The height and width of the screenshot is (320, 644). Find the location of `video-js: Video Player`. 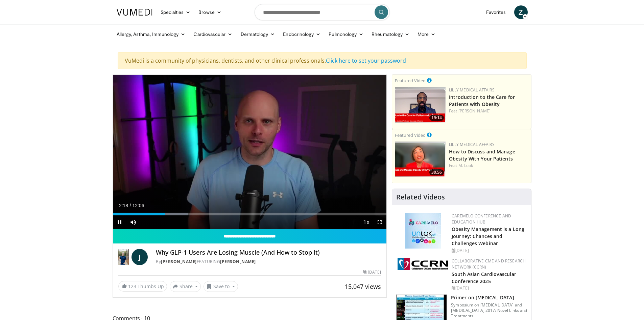

video-js: Video Player is located at coordinates (250, 152).